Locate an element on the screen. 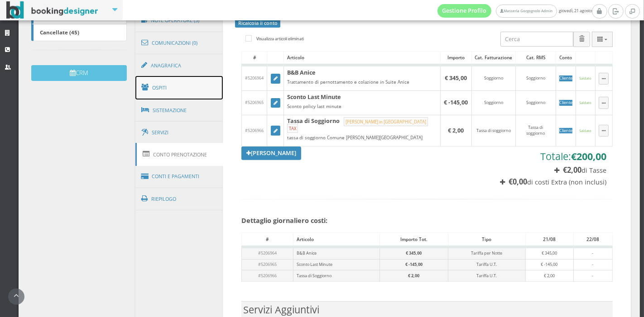  td: Tassa di Soggiorno is located at coordinates (337, 276).